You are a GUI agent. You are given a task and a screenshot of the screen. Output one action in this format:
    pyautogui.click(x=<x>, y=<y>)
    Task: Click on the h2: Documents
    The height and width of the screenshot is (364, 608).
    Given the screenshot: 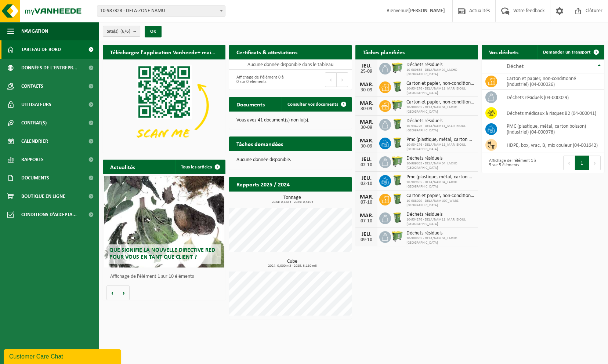 What is the action you would take?
    pyautogui.click(x=250, y=104)
    